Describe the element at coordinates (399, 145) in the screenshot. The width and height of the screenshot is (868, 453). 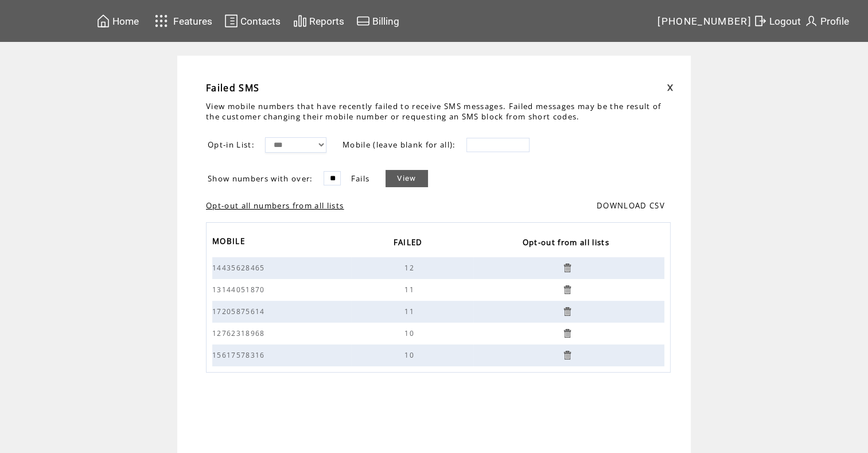
I see `span: Mobile (leave blank for all):` at that location.